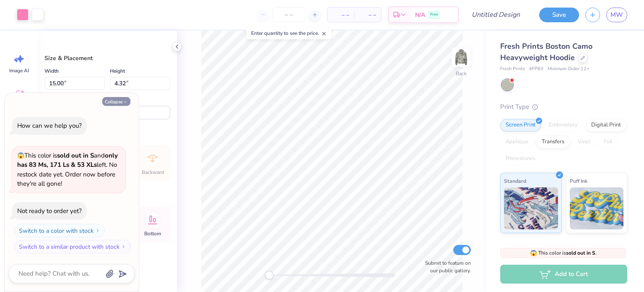 The width and height of the screenshot is (644, 292). What do you see at coordinates (536, 69) in the screenshot?
I see `span: # FP83` at bounding box center [536, 69].